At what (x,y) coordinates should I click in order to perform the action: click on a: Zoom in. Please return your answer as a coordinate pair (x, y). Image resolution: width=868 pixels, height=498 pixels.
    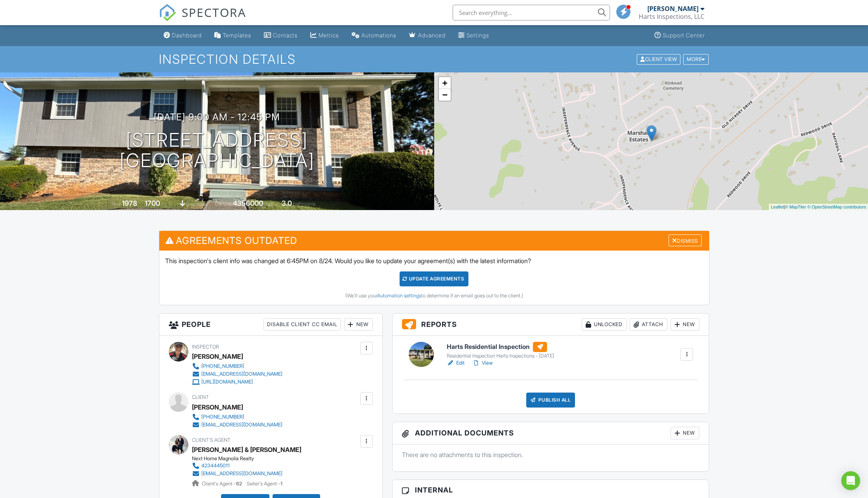
    Looking at the image, I should click on (445, 83).